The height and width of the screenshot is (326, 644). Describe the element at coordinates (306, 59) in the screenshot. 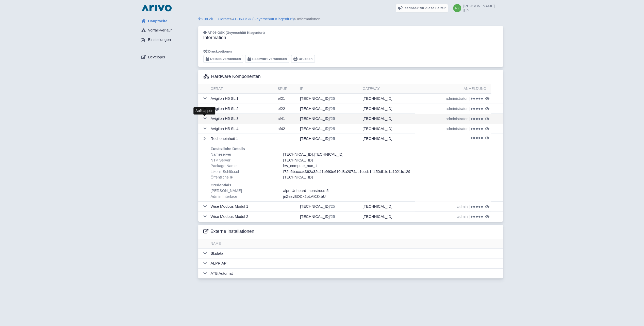

I see `span: Drucken` at that location.